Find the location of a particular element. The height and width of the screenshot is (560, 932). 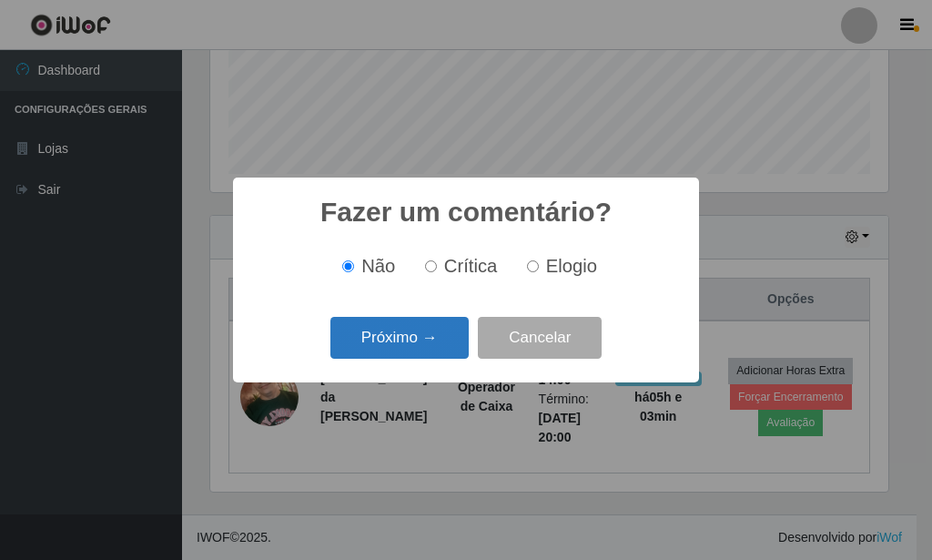

input: Não is located at coordinates (347, 266).